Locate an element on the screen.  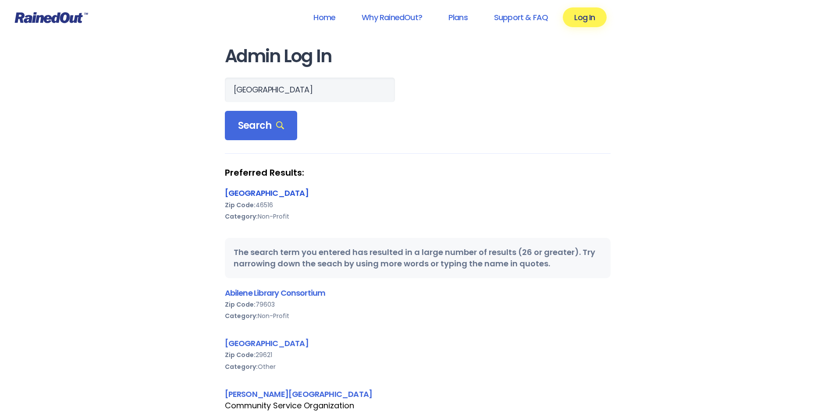
a: Abilene Library Consortium is located at coordinates (275, 293).